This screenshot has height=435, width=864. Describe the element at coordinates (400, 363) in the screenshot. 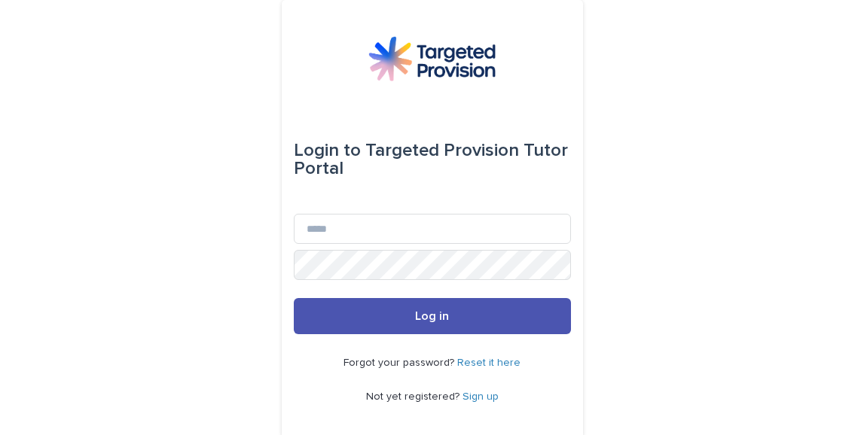

I see `span: Forgot your password?` at that location.